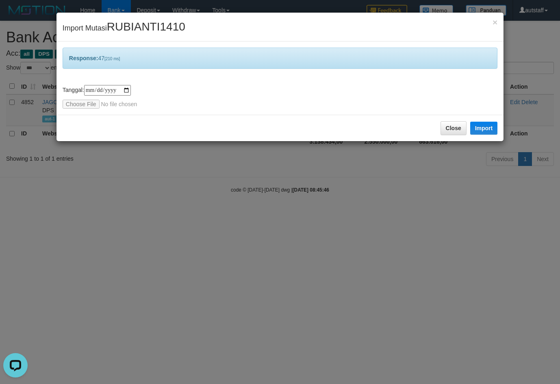  What do you see at coordinates (112, 59) in the screenshot?
I see `span: [210 ms]` at bounding box center [112, 59].